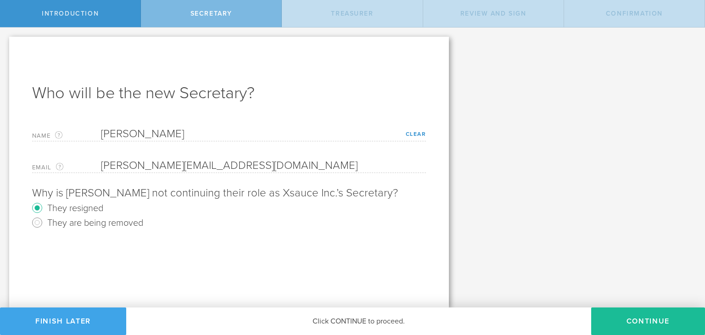  What do you see at coordinates (682, 285) in the screenshot?
I see `div: Chat Widget` at bounding box center [682, 285].